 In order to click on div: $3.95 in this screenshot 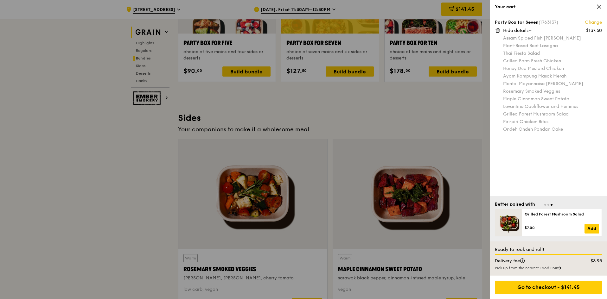, I will do `click(591, 261)`.